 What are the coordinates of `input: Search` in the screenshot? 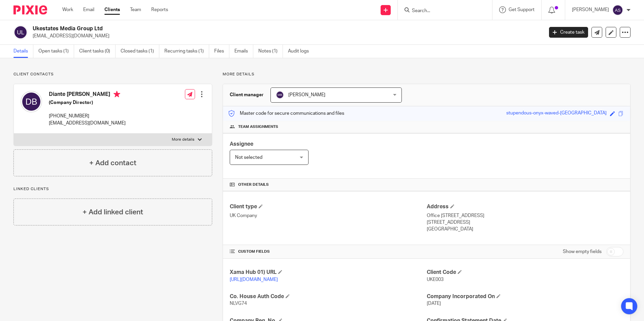 It's located at (441, 11).